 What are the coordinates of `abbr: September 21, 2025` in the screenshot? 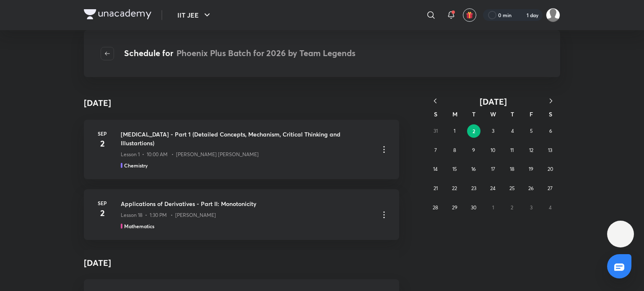 It's located at (436, 188).